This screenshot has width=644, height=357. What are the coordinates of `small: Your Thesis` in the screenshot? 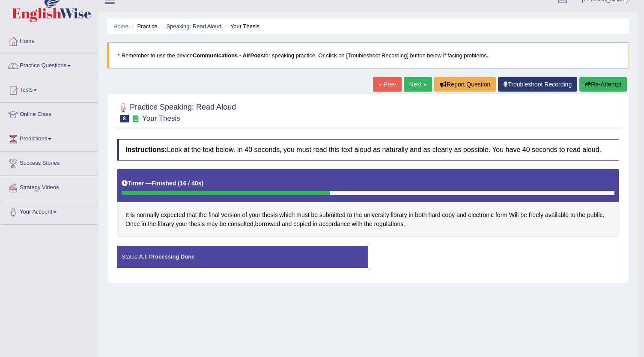 It's located at (161, 118).